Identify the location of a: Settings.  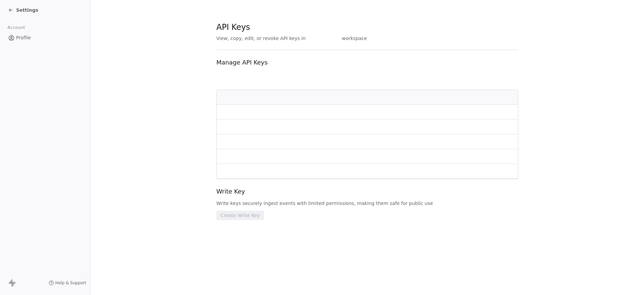
(23, 10).